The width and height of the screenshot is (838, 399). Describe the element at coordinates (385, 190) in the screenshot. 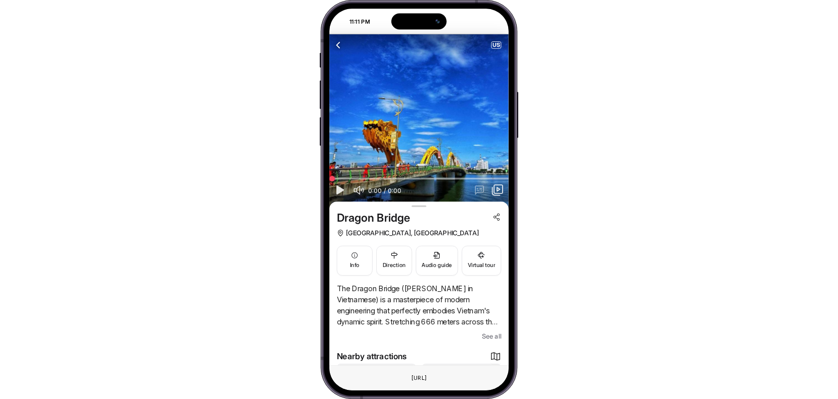

I see `span: 0:00 / 0:00` at that location.